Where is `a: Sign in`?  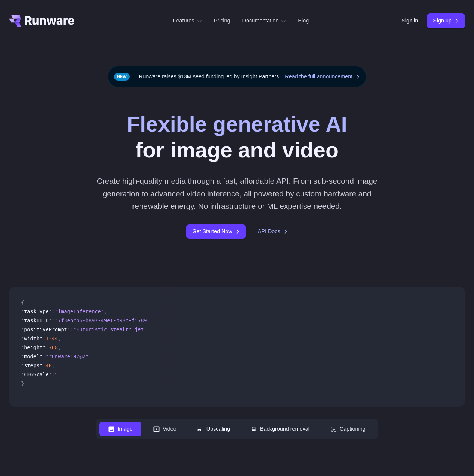
a: Sign in is located at coordinates (410, 20).